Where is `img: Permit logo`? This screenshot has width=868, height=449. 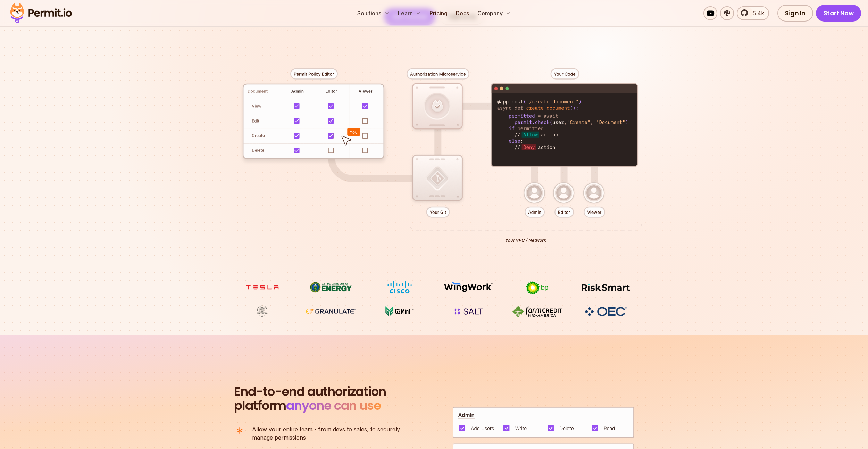
img: Permit logo is located at coordinates (41, 13).